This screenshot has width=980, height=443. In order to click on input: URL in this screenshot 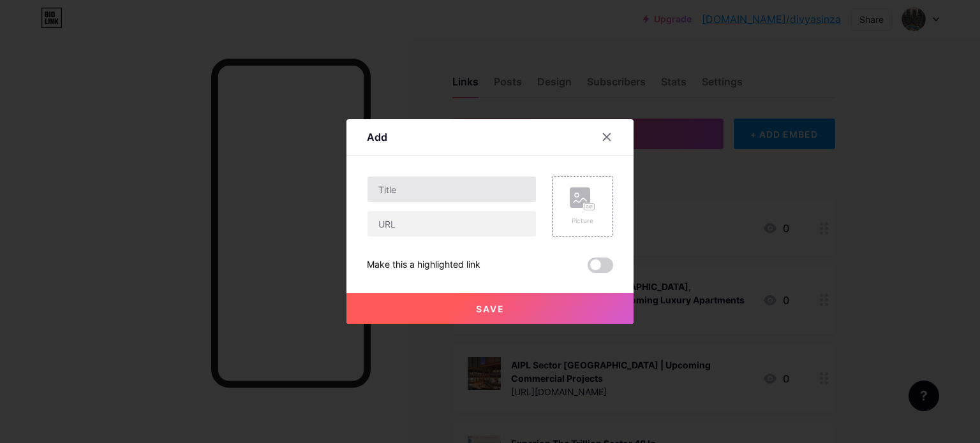, I will do `click(452, 223)`.